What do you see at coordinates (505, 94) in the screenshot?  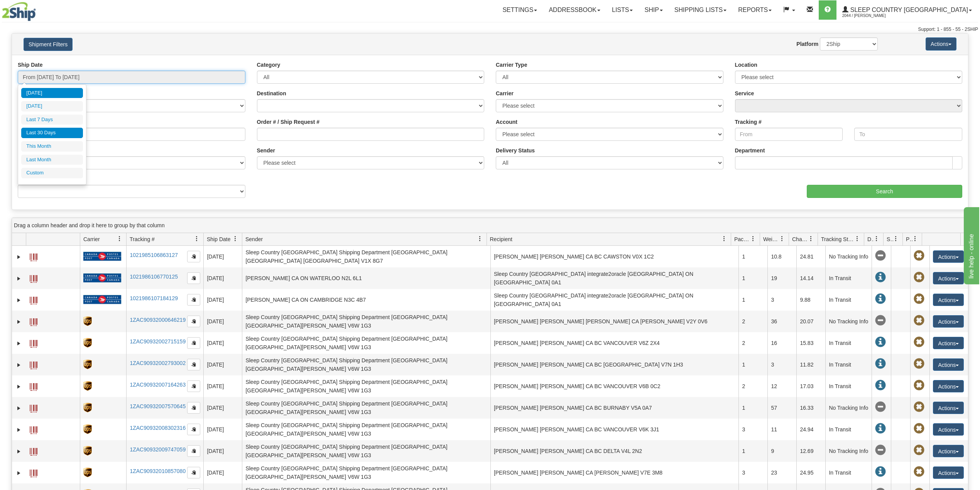 I see `label: Carrier` at bounding box center [505, 94].